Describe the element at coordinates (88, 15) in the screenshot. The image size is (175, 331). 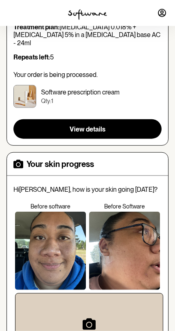
I see `img: software logo` at that location.